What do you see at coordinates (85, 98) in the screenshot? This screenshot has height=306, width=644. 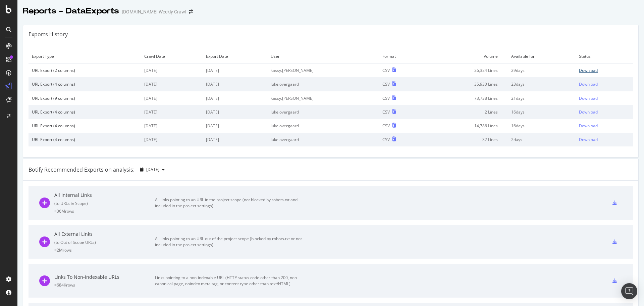 I see `div: URL Export (9 columns)` at bounding box center [85, 98].